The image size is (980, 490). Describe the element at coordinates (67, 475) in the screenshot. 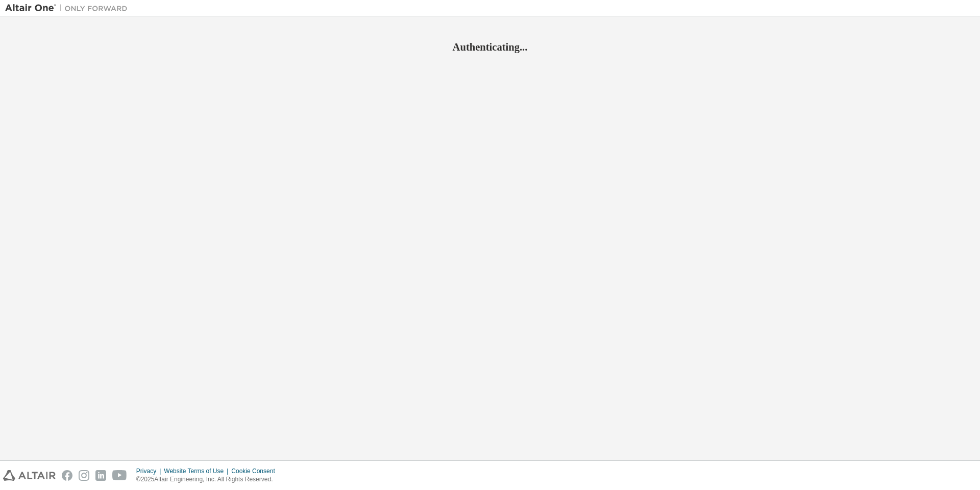

I see `img: facebook.svg` at that location.